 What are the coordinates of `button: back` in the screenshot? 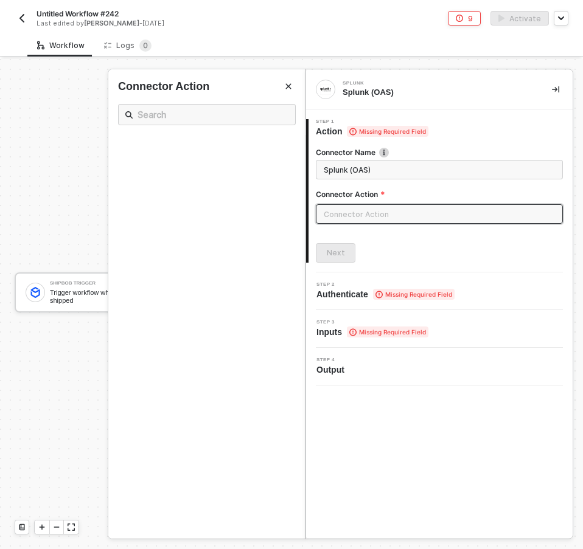 It's located at (22, 18).